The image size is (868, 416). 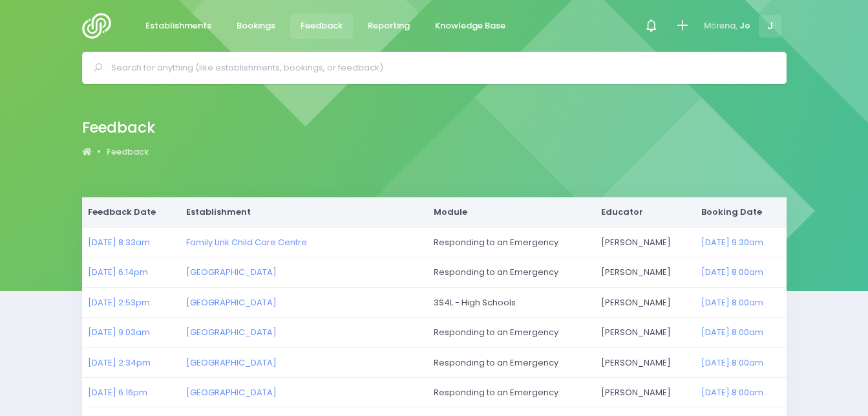 What do you see at coordinates (256, 26) in the screenshot?
I see `a: Bookings` at bounding box center [256, 26].